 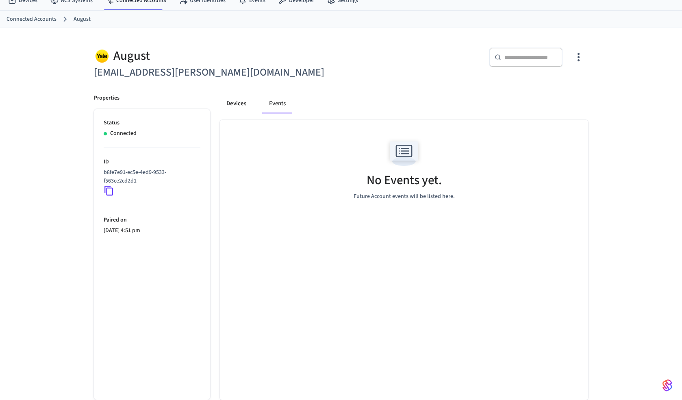 What do you see at coordinates (107, 98) in the screenshot?
I see `p: Properties` at bounding box center [107, 98].